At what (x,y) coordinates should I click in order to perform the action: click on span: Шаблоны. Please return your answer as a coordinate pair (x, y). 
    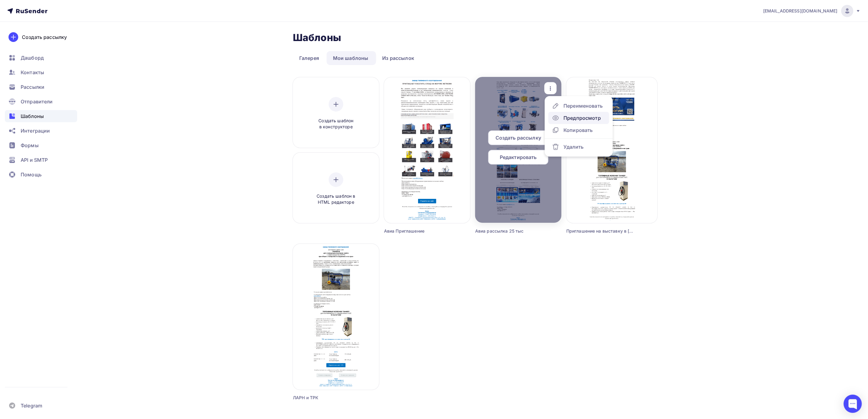
    Looking at the image, I should click on (32, 116).